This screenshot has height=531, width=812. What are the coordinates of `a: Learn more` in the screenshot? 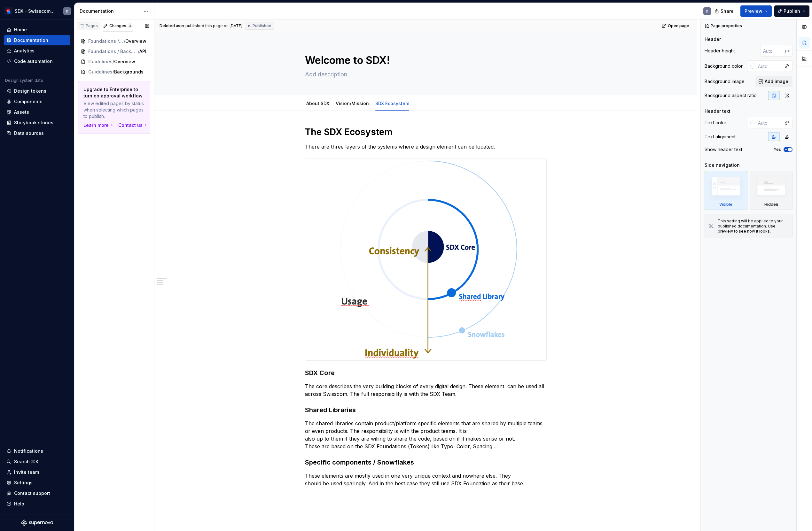 It's located at (99, 126).